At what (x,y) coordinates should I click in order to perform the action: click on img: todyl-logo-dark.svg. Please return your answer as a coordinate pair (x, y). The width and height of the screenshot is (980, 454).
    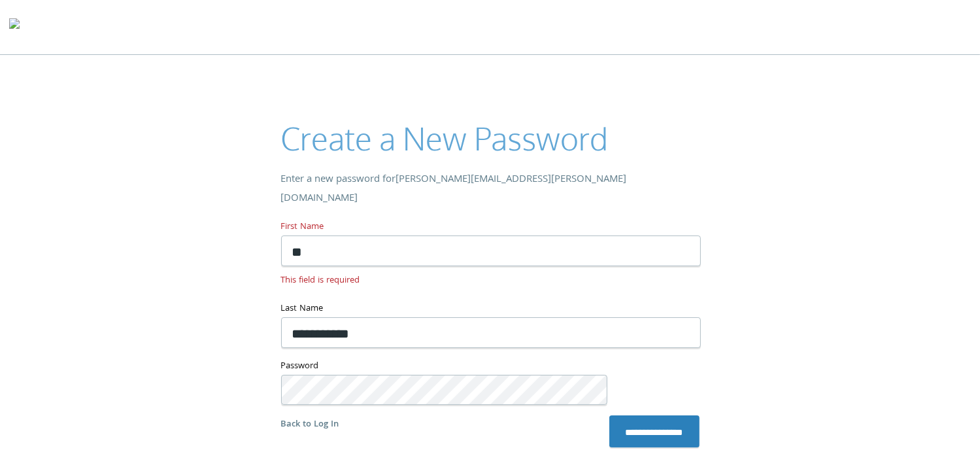
    Looking at the image, I should click on (15, 27).